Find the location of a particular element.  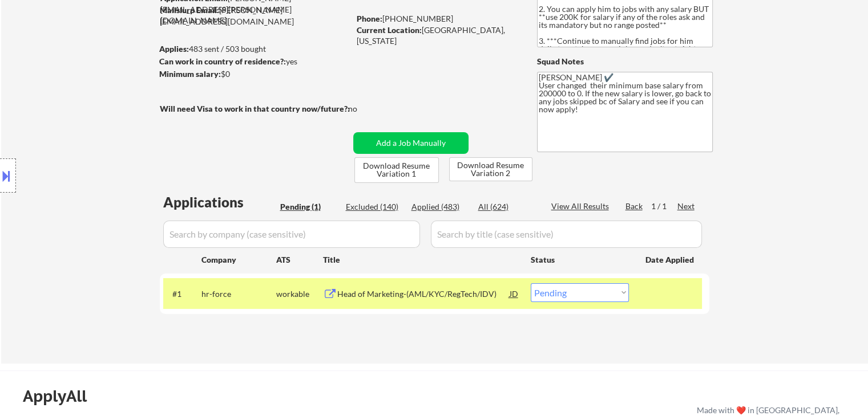

div: Squad Notes is located at coordinates (625, 62).